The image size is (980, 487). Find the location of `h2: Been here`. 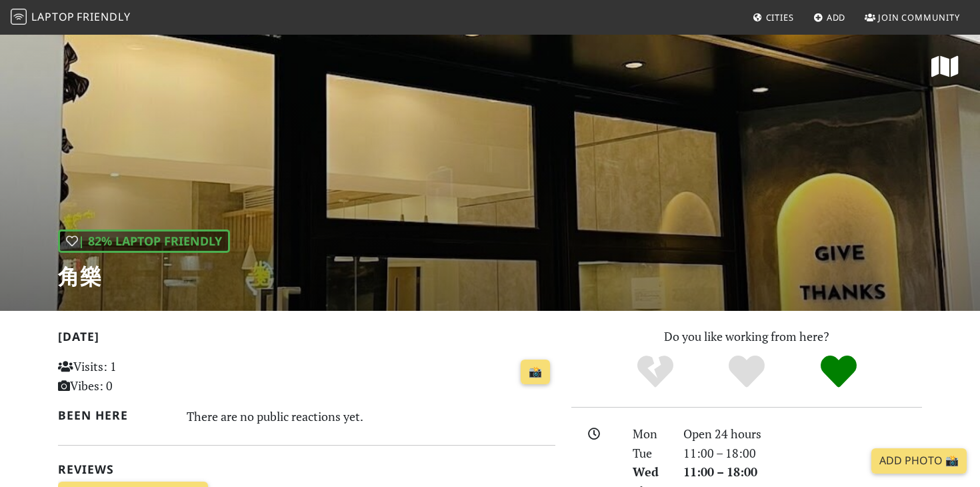

h2: Been here is located at coordinates (114, 415).